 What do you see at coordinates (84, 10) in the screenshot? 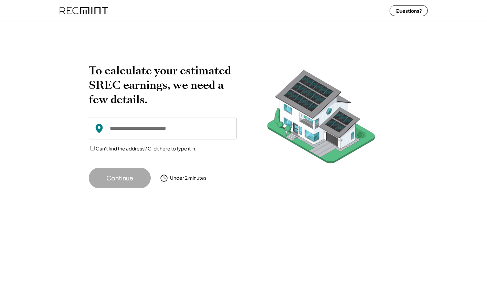
I see `img: recmint-logotype%403x%20%281%29.jpeg` at bounding box center [84, 10].